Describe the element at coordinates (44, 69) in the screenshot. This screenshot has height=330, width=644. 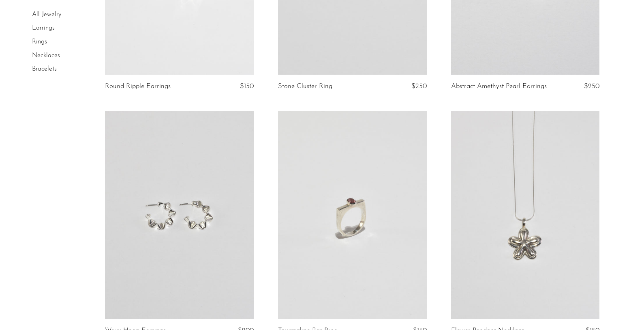
I see `a: Bracelets` at that location.